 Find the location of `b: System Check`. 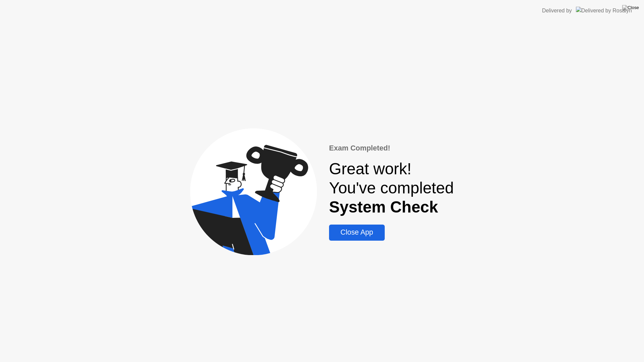

b: System Check is located at coordinates (384, 207).